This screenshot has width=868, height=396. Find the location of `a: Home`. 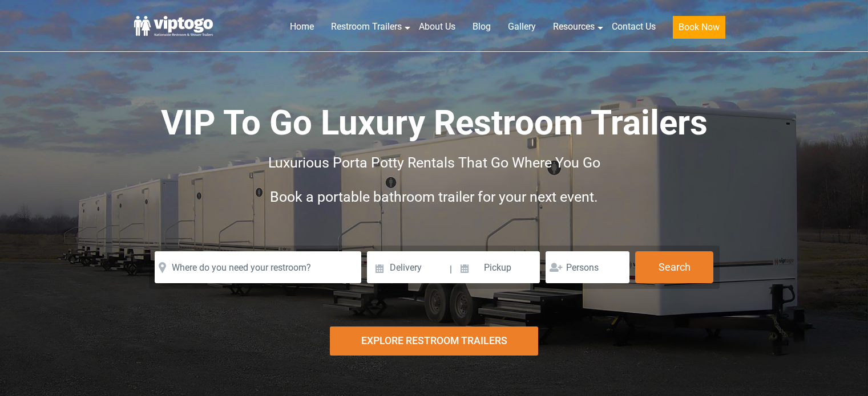

a: Home is located at coordinates (302, 27).